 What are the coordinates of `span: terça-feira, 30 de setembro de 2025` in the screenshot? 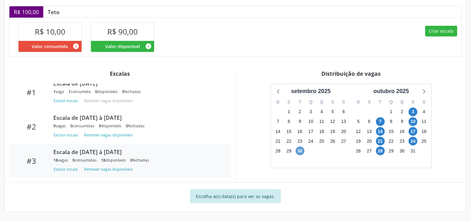 It's located at (300, 151).